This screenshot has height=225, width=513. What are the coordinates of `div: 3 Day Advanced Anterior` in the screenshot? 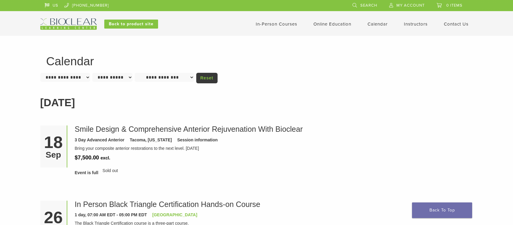 It's located at (99, 140).